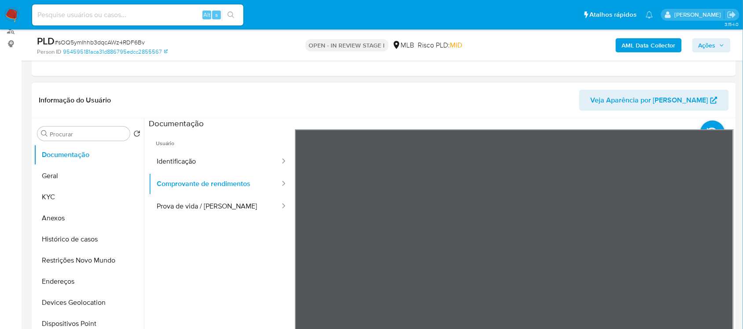  I want to click on input: Pesquise usuários ou casos..., so click(138, 15).